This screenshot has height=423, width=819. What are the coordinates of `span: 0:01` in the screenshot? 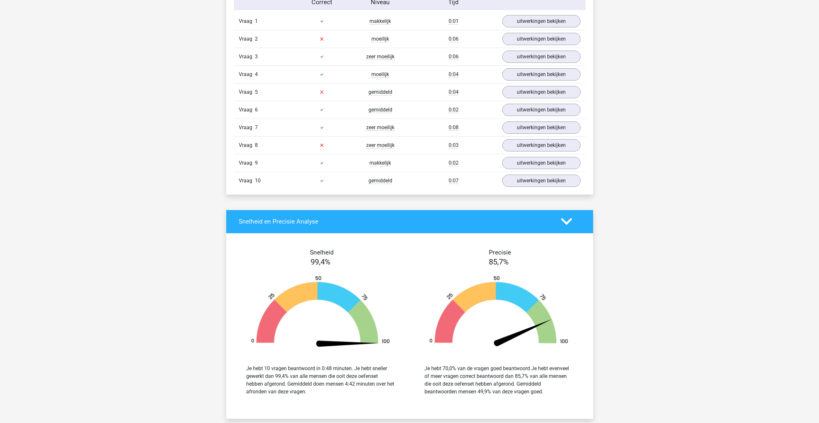 It's located at (453, 21).